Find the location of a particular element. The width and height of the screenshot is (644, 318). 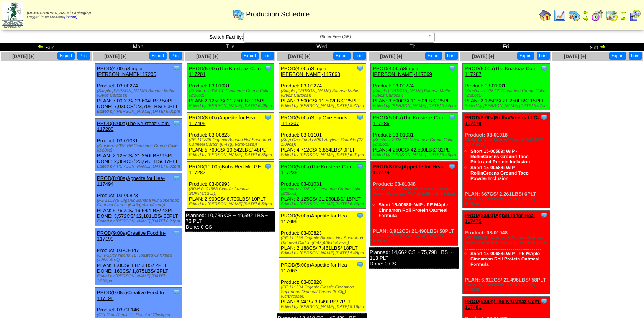

a: Short 15-00589: WIP - RollinGreens Ground Taco Pinto and Protein Inclusion is located at coordinates (500, 156).